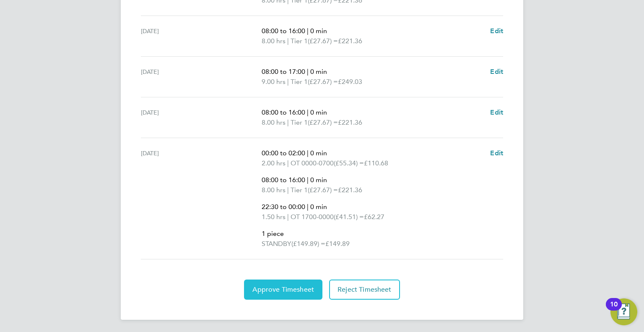  I want to click on span: 1.50 hrs, so click(274, 217).